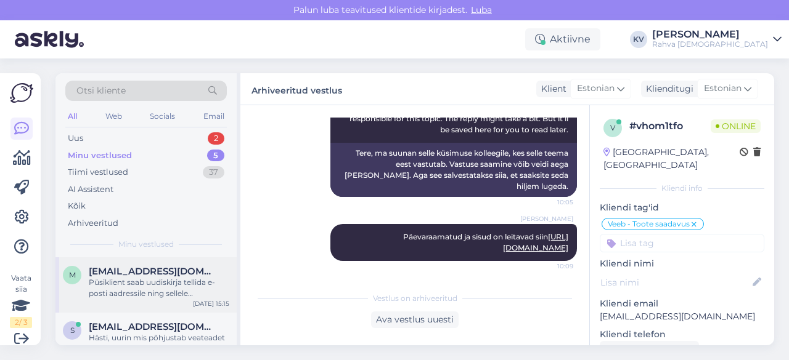 This screenshot has height=360, width=789. What do you see at coordinates (162, 116) in the screenshot?
I see `div: Socials` at bounding box center [162, 116].